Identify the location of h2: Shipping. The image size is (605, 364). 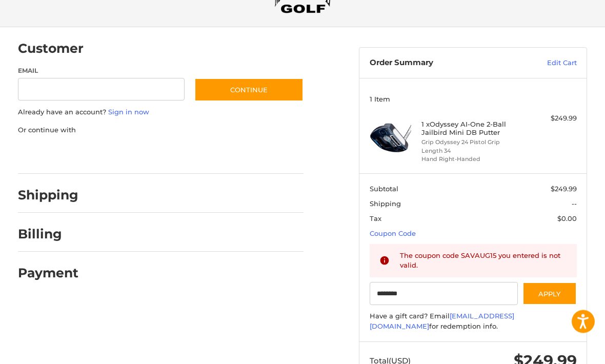
(48, 195).